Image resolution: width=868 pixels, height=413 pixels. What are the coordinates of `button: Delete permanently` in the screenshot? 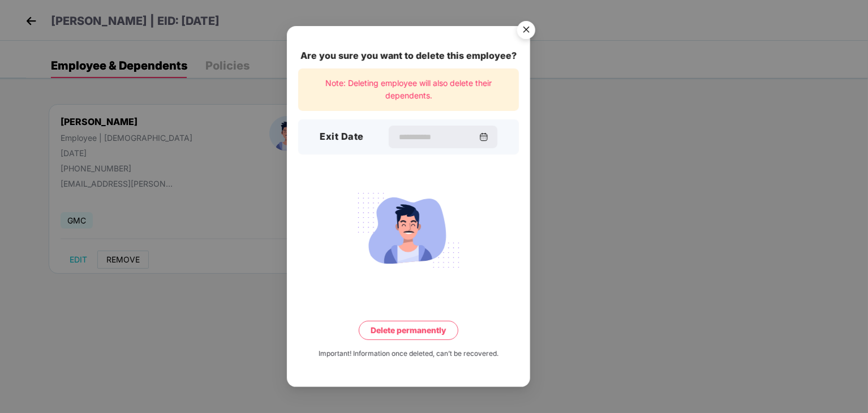 It's located at (408, 330).